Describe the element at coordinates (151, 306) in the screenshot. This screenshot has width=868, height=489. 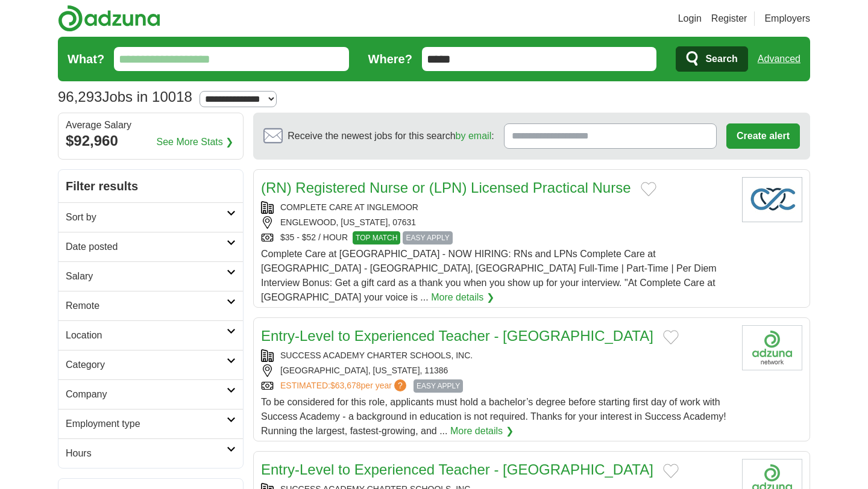
I see `a: Remote` at that location.